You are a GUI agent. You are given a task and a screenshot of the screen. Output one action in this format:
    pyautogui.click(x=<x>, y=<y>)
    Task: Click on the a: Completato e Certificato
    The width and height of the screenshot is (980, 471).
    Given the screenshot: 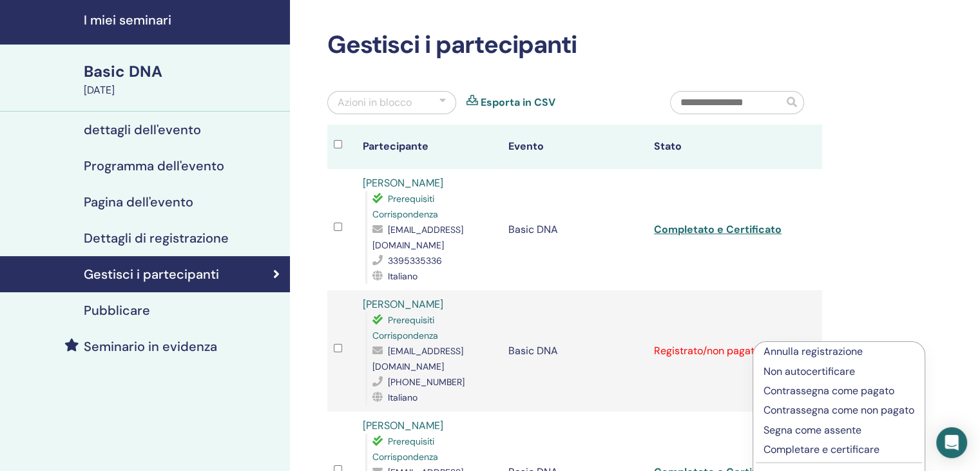 What is the action you would take?
    pyautogui.click(x=718, y=229)
    